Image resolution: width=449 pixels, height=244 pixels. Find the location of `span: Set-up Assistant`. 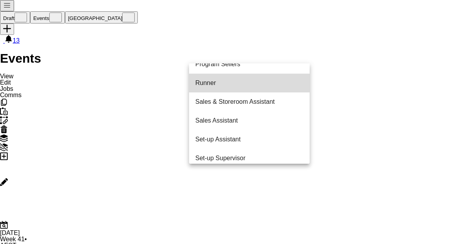

span: Set-up Assistant is located at coordinates (218, 139).